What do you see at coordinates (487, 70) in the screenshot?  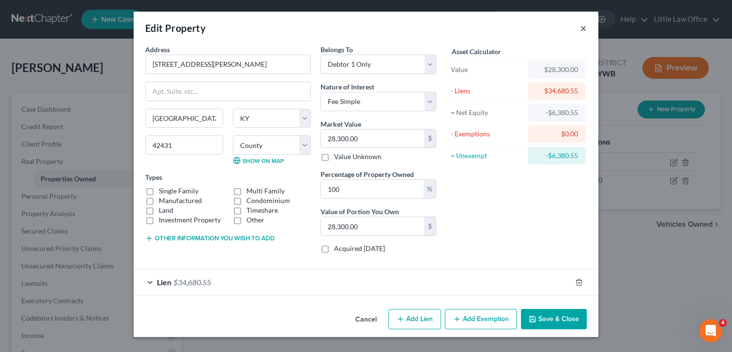 I see `div: Value` at bounding box center [487, 70].